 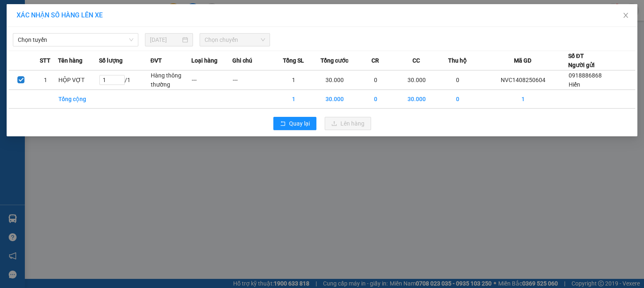 I want to click on img: logo, so click(x=23, y=25).